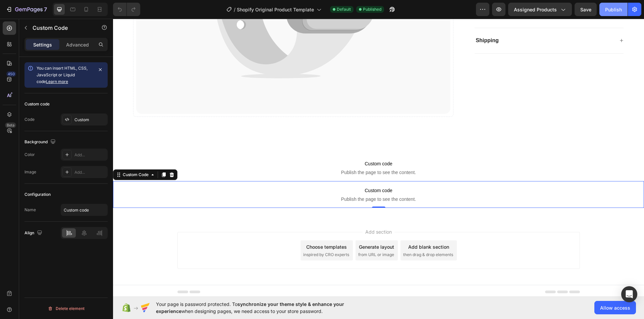 Image resolution: width=644 pixels, height=319 pixels. I want to click on div: Open Intercom Messenger, so click(629, 295).